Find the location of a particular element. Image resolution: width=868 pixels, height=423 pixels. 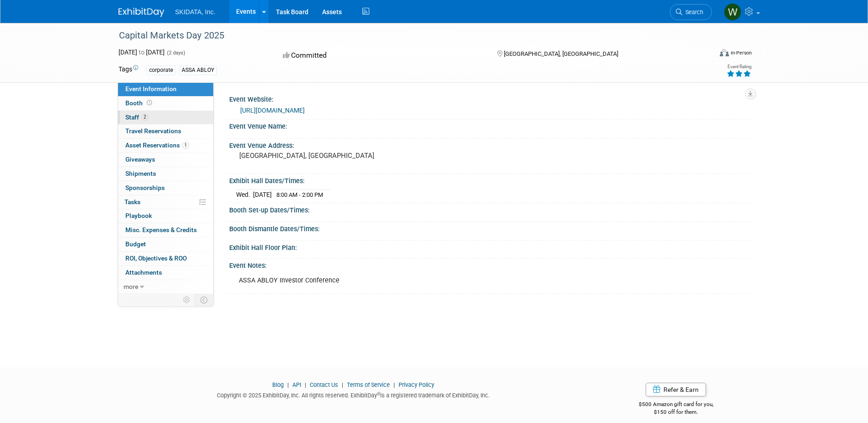

a: Booth is located at coordinates (165, 103).